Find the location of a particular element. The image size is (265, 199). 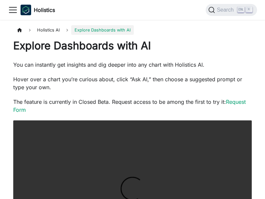

nav: Breadcrumbs is located at coordinates (133, 30).